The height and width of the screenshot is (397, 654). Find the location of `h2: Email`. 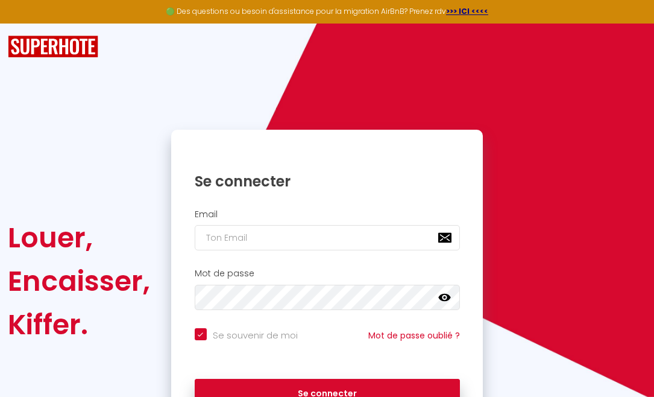

h2: Email is located at coordinates (327, 214).